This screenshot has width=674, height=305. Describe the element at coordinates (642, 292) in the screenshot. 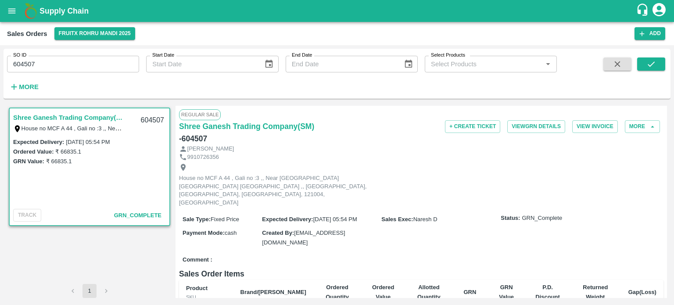

I see `b: Gap(Loss)` at that location.